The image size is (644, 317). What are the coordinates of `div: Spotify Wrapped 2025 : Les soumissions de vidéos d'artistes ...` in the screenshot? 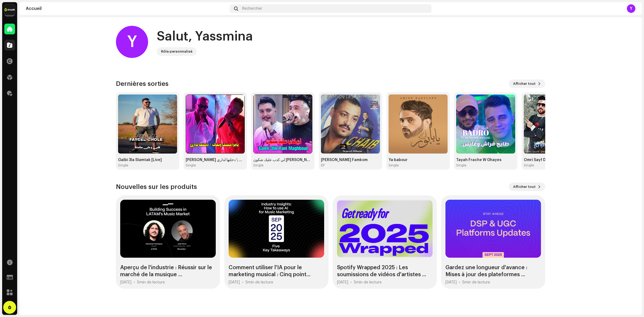 It's located at (385, 271).